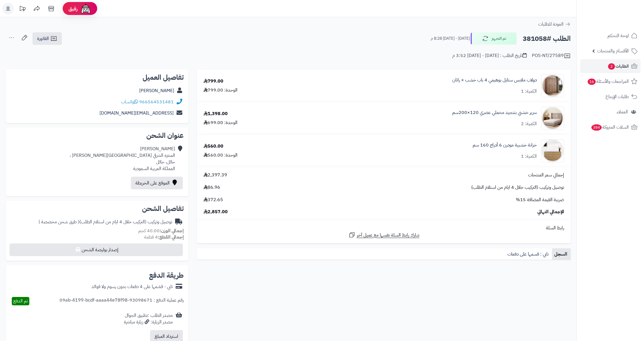 The image size is (644, 341). I want to click on a: العودة للطلبات, so click(554, 24).